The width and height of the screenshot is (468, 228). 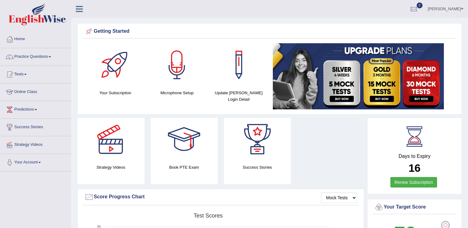 I want to click on a: Success Stories, so click(x=36, y=127).